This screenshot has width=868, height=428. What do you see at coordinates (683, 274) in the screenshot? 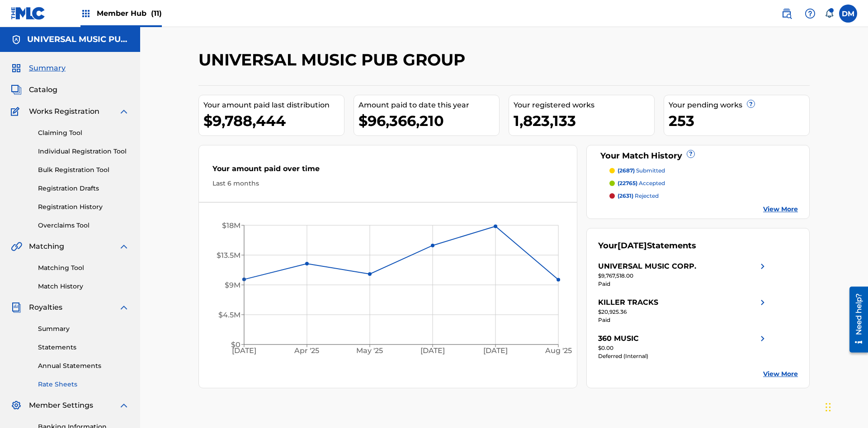
I see `a: UNIVERSAL MUSIC CORP.right chevron icon$9,767,518.00Paid` at bounding box center [683, 274].